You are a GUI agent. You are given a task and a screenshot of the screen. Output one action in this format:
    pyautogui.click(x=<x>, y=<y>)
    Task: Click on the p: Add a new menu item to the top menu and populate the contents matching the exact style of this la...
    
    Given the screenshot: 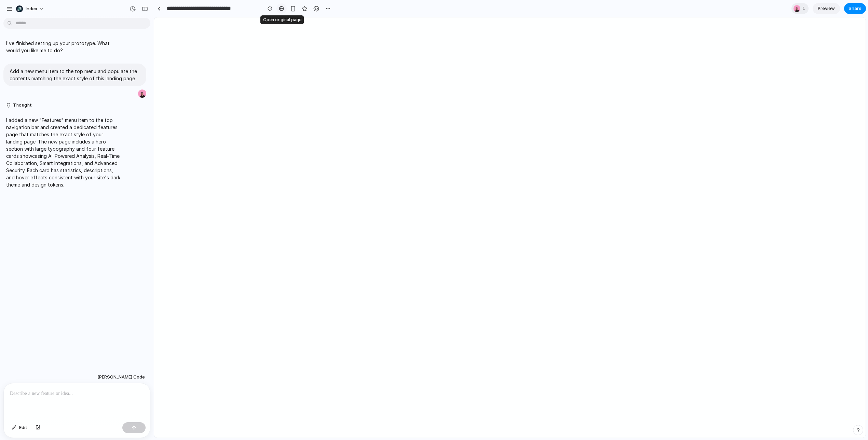 What is the action you would take?
    pyautogui.click(x=75, y=75)
    